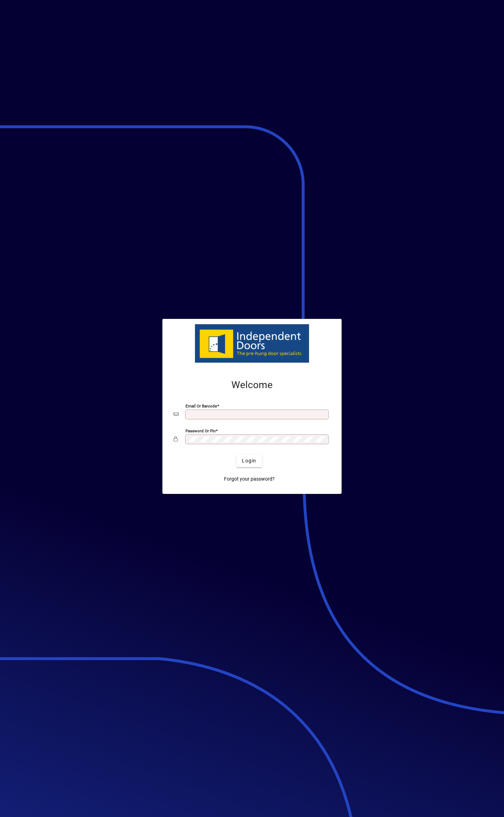  Describe the element at coordinates (252, 385) in the screenshot. I see `h2: Welcome` at that location.